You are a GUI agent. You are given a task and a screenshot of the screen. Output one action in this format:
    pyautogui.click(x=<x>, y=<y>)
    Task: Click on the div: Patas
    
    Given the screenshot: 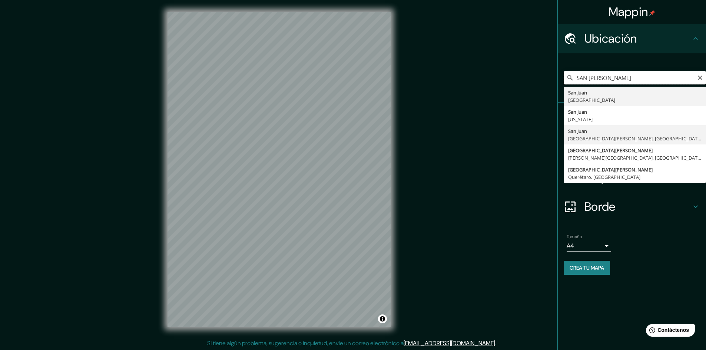 What is the action you would take?
    pyautogui.click(x=632, y=118)
    